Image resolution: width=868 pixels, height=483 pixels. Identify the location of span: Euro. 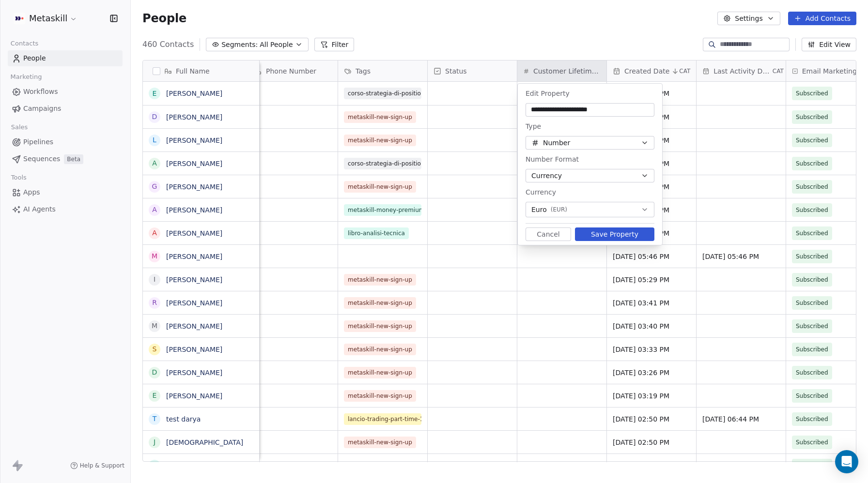
(539, 209).